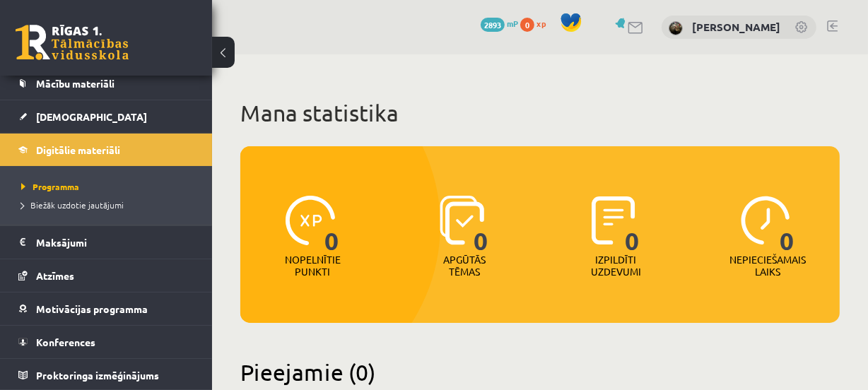 The image size is (868, 390). What do you see at coordinates (110, 205) in the screenshot?
I see `a: Biežāk uzdotie jautājumi` at bounding box center [110, 205].